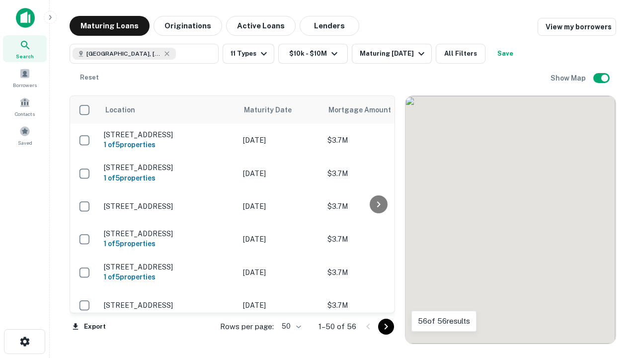  Describe the element at coordinates (25, 78) in the screenshot. I see `a: Borrowers` at that location.